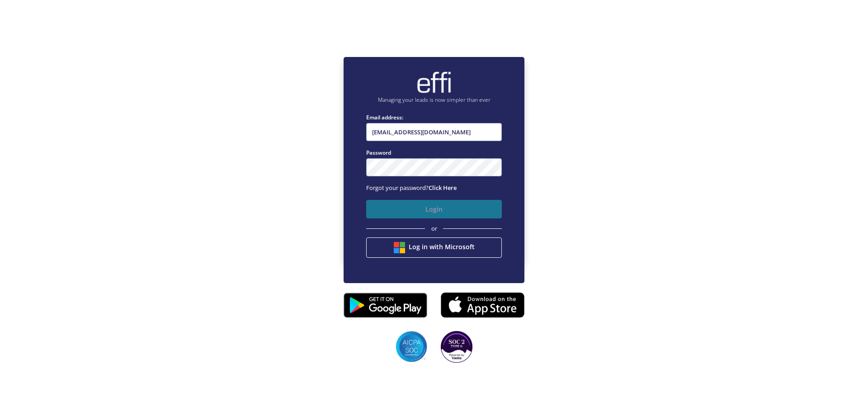 The width and height of the screenshot is (868, 412). What do you see at coordinates (399, 248) in the screenshot?
I see `img: btn google` at bounding box center [399, 248].